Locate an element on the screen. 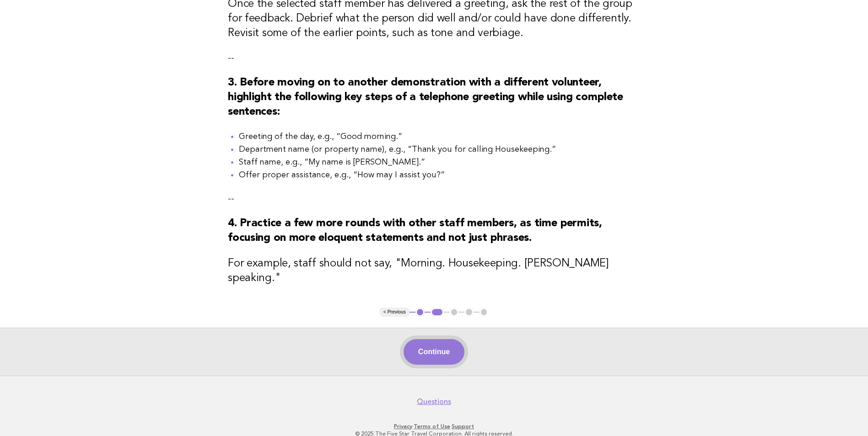 The width and height of the screenshot is (868, 436). li: Department name (or property name), e.g., “Thank you for calling Housekeeping.” is located at coordinates (439, 150).